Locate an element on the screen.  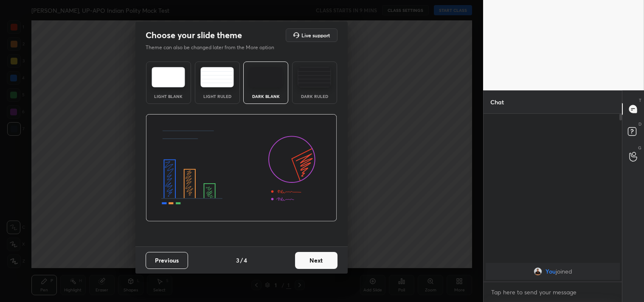
h4: 3 is located at coordinates (238, 260).